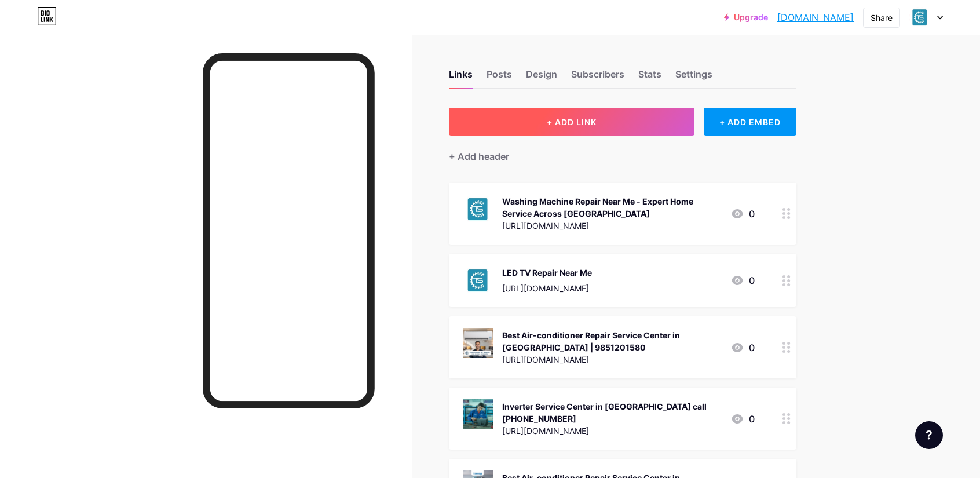 The width and height of the screenshot is (980, 478). Describe the element at coordinates (478, 414) in the screenshot. I see `img: Inverter Service Center in Kathmandu call 9851201580` at that location.